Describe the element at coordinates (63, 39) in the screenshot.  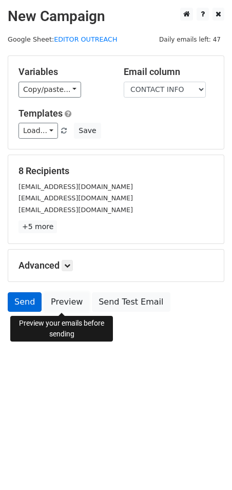
I see `small: Google Sheet:` at that location.